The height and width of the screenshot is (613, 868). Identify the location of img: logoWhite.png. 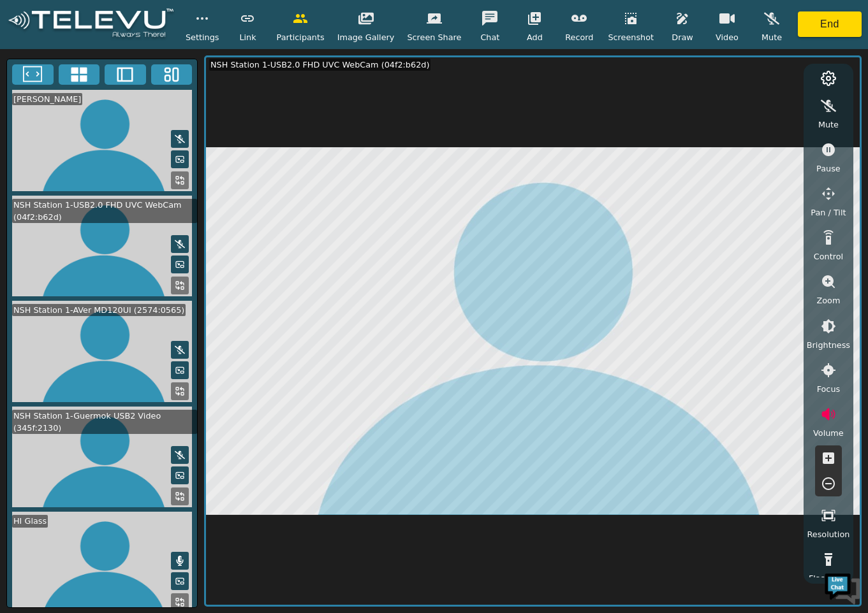
(91, 24).